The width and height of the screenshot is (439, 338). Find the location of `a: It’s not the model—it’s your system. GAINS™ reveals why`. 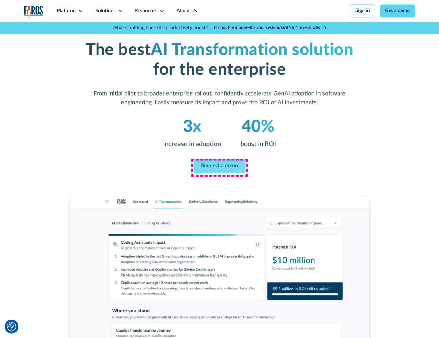

a: It’s not the model—it’s your system. GAINS™ reveals why is located at coordinates (271, 28).